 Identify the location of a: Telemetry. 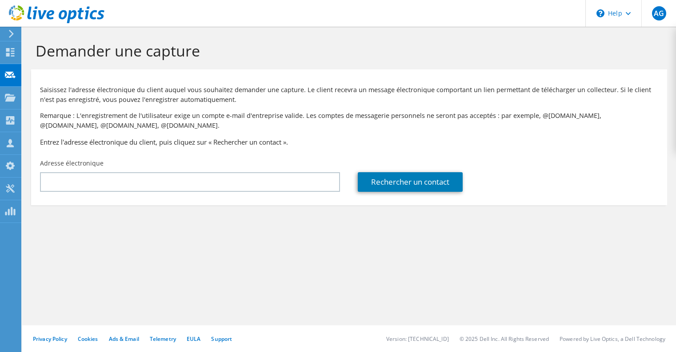
(163, 338).